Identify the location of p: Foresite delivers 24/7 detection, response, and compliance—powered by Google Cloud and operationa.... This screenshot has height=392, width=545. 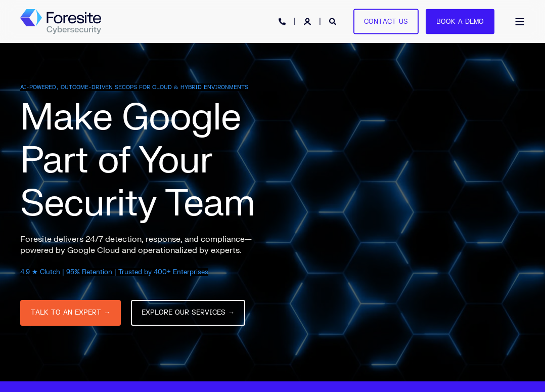
(147, 245).